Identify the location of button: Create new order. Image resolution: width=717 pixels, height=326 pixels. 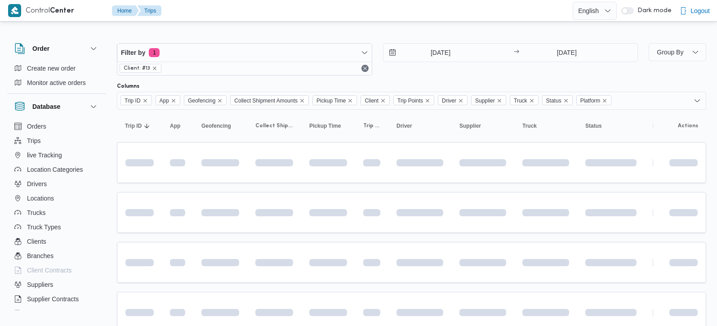
(57, 68).